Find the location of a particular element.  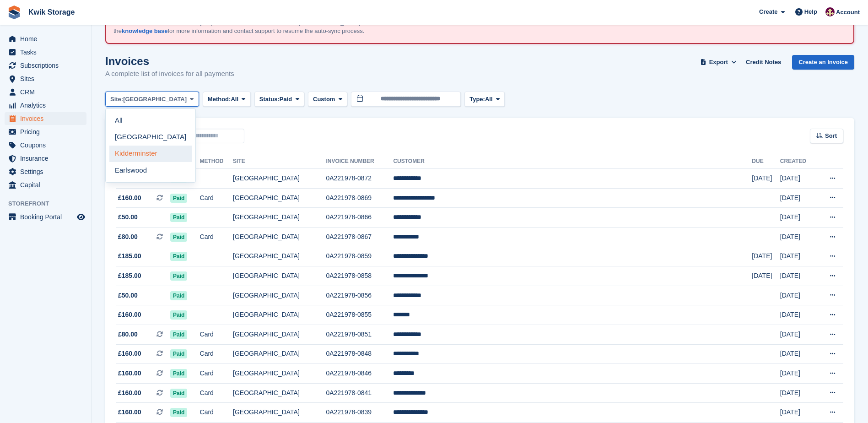

img: ellie tragonette is located at coordinates (830, 12).